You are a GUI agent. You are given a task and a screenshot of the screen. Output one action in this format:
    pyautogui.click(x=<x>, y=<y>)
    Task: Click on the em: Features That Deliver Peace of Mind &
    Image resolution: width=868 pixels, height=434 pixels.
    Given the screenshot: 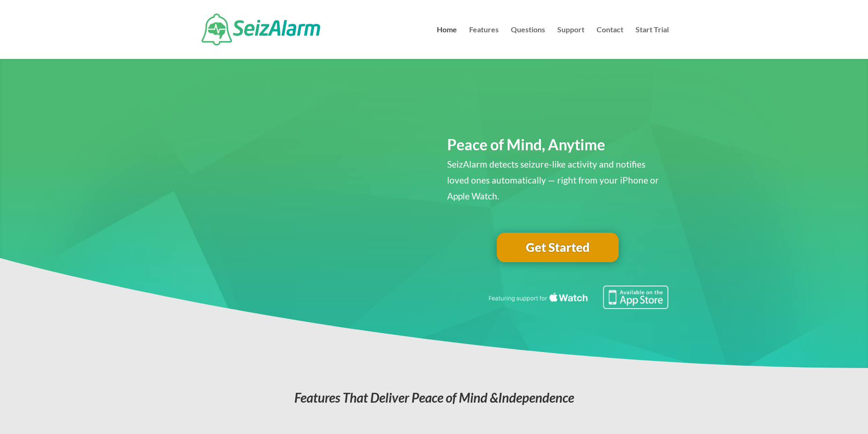 What is the action you would take?
    pyautogui.click(x=434, y=397)
    